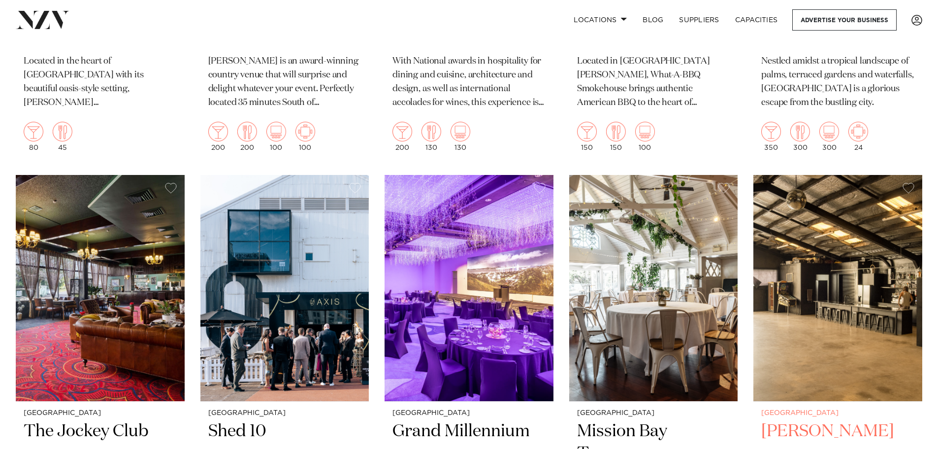 Image resolution: width=938 pixels, height=449 pixels. What do you see at coordinates (42, 20) in the screenshot?
I see `img: nzv-logo.png` at bounding box center [42, 20].